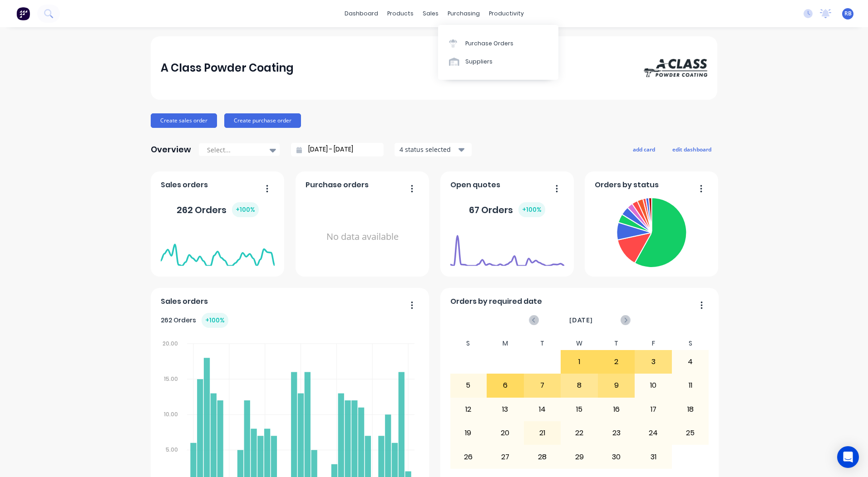 The image size is (868, 477). Describe the element at coordinates (505, 457) in the screenshot. I see `div: 27` at that location.